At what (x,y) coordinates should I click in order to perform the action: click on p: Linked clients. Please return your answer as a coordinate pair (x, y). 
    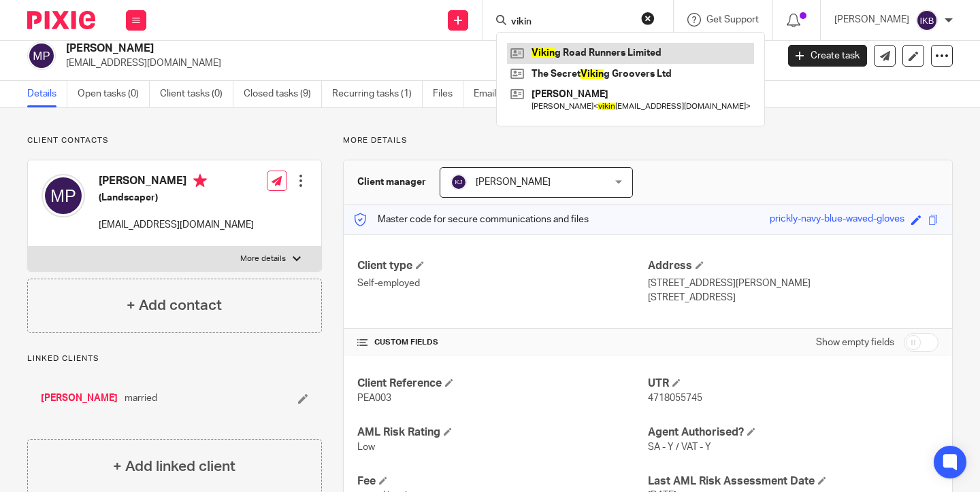
    Looking at the image, I should click on (174, 359).